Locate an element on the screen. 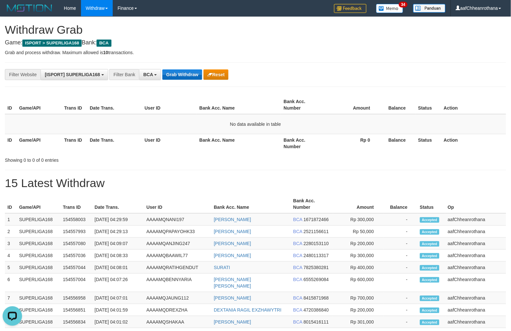  a: DEXTANIA RAGIL EXZHAWYTRI is located at coordinates (248, 310).